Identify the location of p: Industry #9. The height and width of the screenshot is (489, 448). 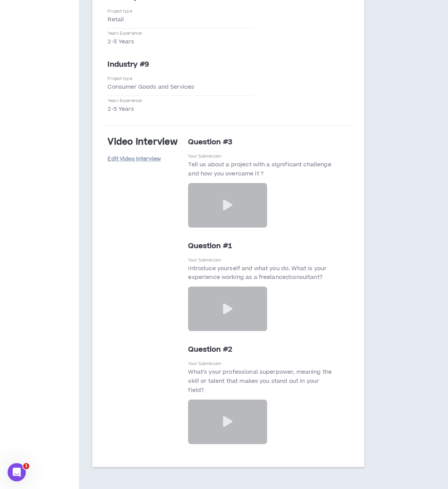
(181, 64).